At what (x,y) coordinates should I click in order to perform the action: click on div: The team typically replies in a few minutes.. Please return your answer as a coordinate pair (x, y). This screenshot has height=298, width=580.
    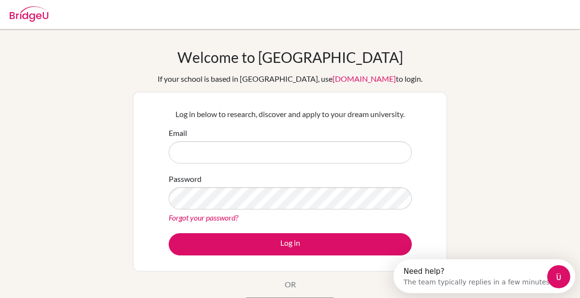
    Looking at the image, I should click on (84, 21).